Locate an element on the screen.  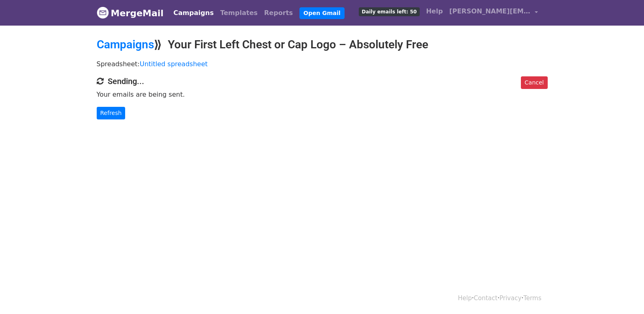
h4: Sending... is located at coordinates (322, 81).